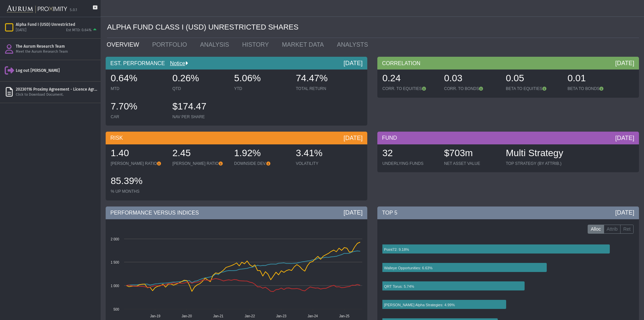 This screenshot has width=644, height=320. Describe the element at coordinates (396, 250) in the screenshot. I see `text: Point72: 9.18%` at that location.